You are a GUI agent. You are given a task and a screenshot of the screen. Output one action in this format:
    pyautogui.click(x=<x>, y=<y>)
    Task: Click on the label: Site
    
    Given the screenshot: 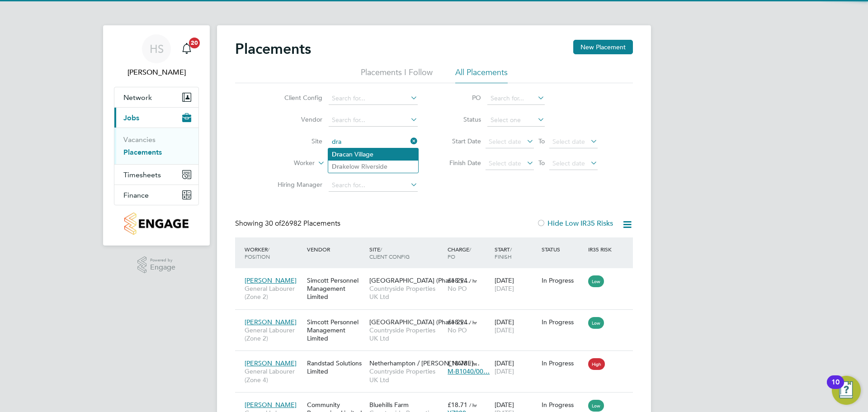 What is the action you would take?
    pyautogui.click(x=296, y=141)
    